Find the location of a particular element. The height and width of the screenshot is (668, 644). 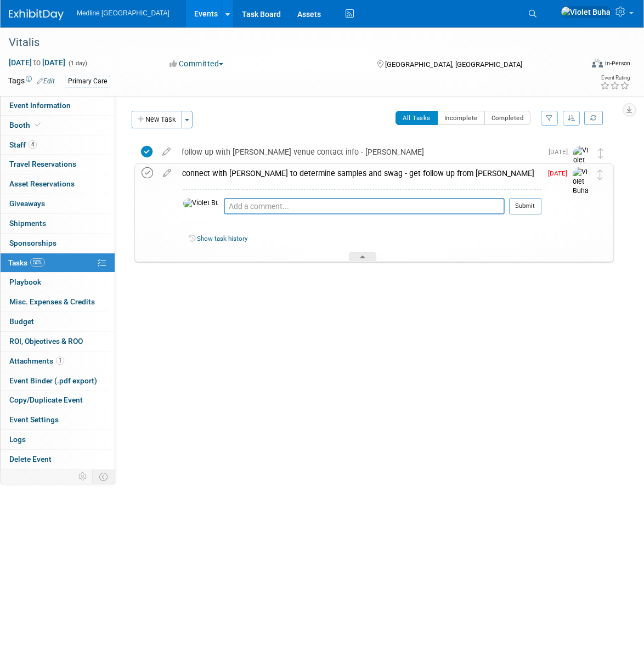

a: Edit is located at coordinates (46, 81).